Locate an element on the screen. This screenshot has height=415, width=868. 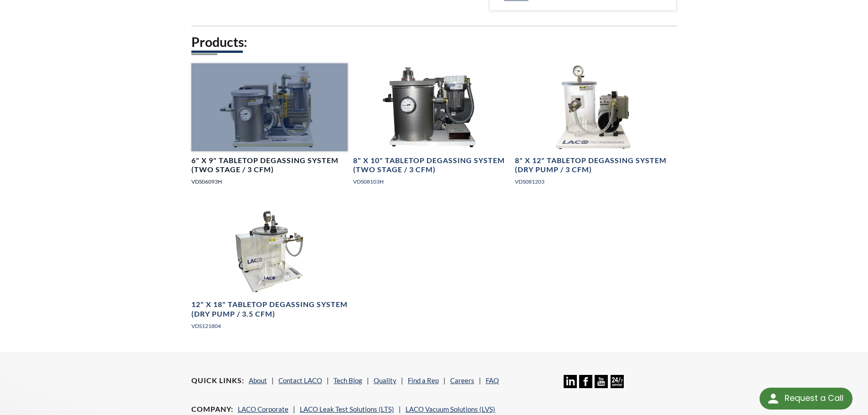
p: VDS08103H is located at coordinates (431, 181).